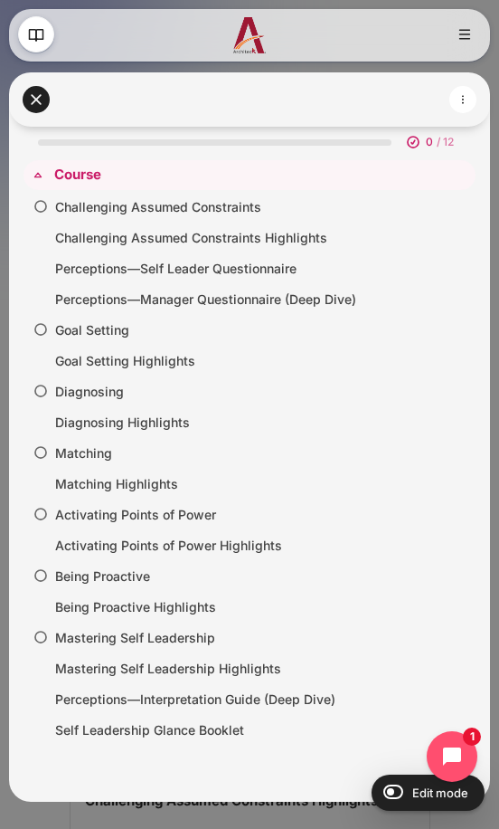 This screenshot has height=829, width=499. I want to click on a: Goal Setting, so click(246, 329).